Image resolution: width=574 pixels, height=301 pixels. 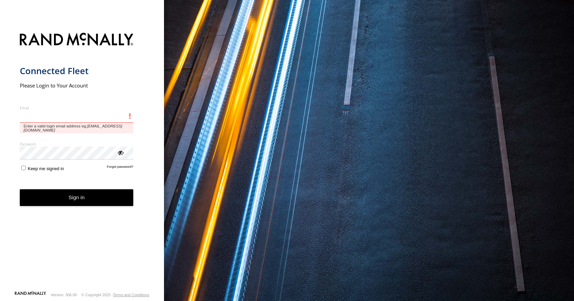 What do you see at coordinates (77, 128) in the screenshot?
I see `span: Enter a valid login email address eg.` at bounding box center [77, 128].